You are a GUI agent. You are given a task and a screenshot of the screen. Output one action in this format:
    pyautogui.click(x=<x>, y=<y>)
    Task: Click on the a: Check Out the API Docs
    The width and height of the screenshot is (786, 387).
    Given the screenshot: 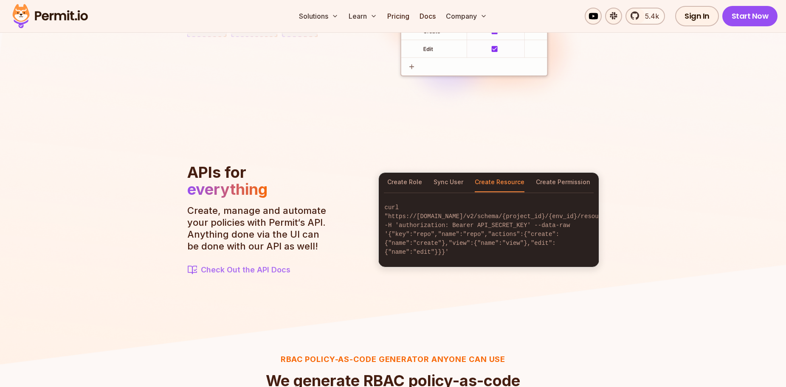 What is the action you would take?
    pyautogui.click(x=260, y=270)
    